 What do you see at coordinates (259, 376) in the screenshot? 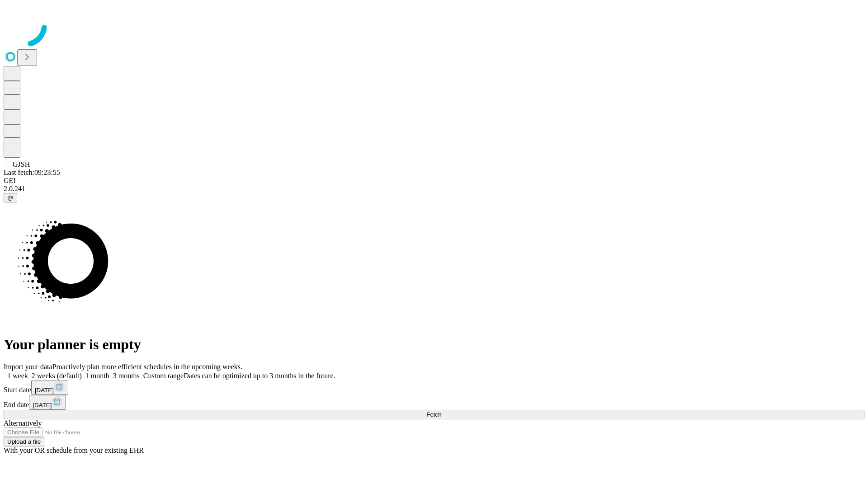
I see `span: Dates can be optimized up to 3 months in the future.` at bounding box center [259, 376].